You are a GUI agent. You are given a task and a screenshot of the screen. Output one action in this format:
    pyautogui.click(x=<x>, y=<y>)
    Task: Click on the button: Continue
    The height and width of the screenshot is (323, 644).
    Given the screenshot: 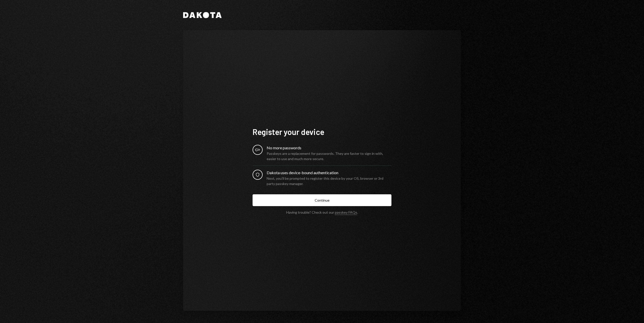 What is the action you would take?
    pyautogui.click(x=322, y=200)
    